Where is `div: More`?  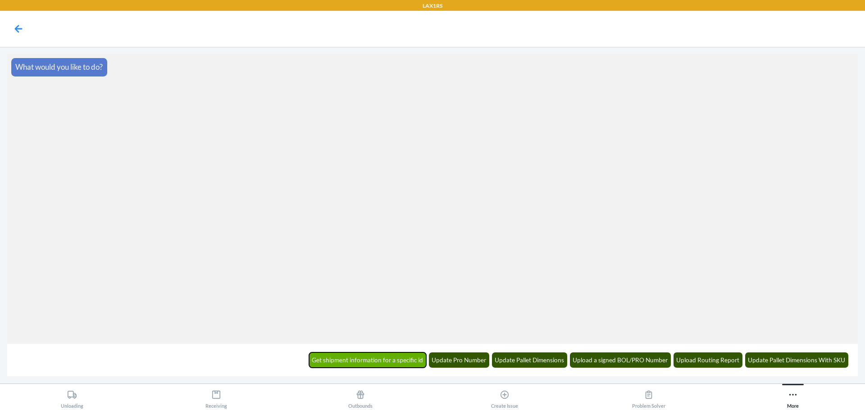
div: More is located at coordinates (793, 398).